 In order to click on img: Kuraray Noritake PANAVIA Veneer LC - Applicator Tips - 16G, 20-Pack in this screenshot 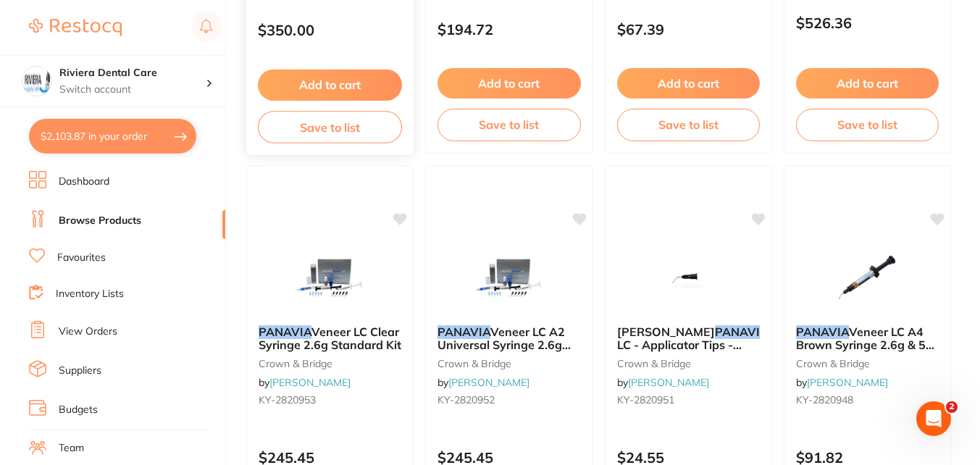, I will do `click(688, 277)`.